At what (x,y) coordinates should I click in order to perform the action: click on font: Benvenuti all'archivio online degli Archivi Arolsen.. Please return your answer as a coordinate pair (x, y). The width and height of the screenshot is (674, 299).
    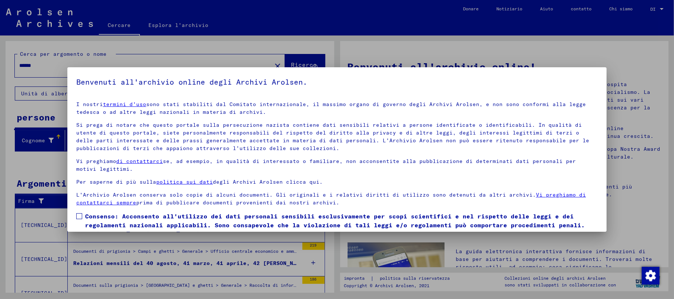
    Looking at the image, I should click on (192, 82).